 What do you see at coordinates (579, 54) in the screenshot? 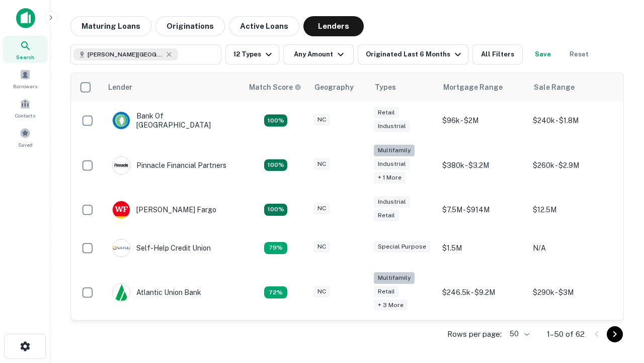
I see `button: Reset` at bounding box center [579, 54].